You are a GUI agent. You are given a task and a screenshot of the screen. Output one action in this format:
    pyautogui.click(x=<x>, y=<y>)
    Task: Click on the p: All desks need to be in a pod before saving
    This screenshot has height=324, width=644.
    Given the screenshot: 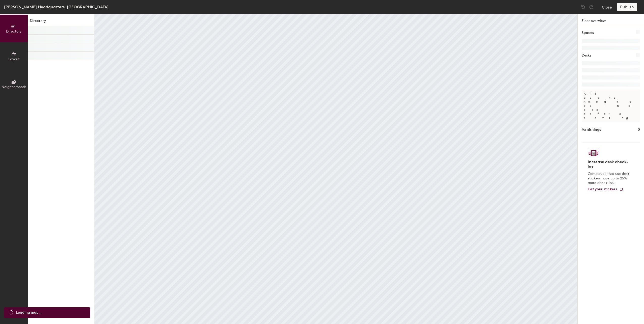 What is the action you would take?
    pyautogui.click(x=611, y=105)
    